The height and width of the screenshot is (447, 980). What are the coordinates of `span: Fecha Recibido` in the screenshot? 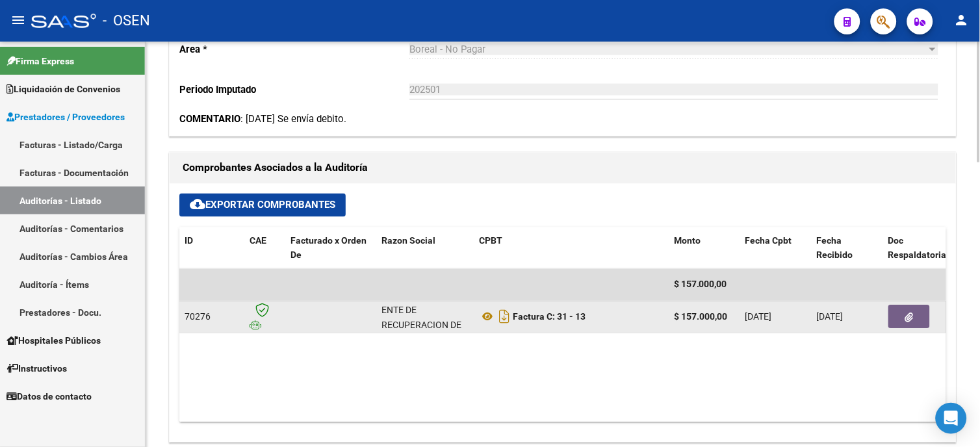 It's located at (836, 248).